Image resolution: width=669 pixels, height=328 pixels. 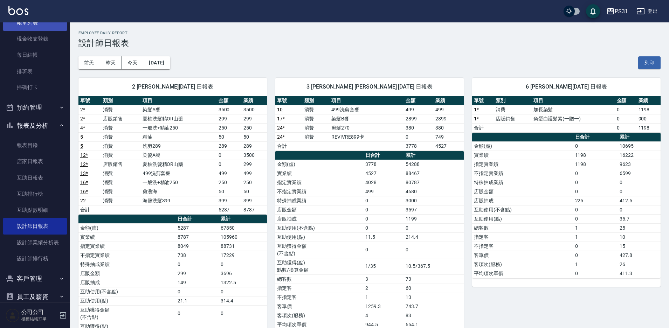 What do you see at coordinates (384, 288) in the screenshot?
I see `td: 2` at bounding box center [384, 288].